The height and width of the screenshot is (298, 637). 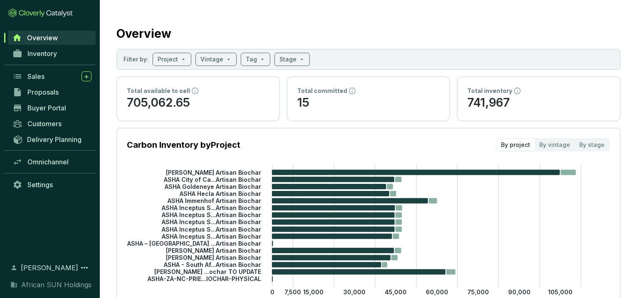 I want to click on tspan: ASHA City of Ca...Artisan Biochar, so click(x=212, y=179).